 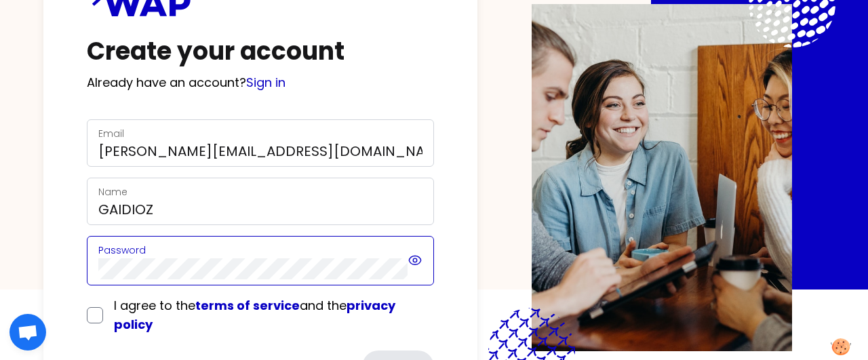 What do you see at coordinates (260, 83) in the screenshot?
I see `p: Already have an account?` at bounding box center [260, 83].